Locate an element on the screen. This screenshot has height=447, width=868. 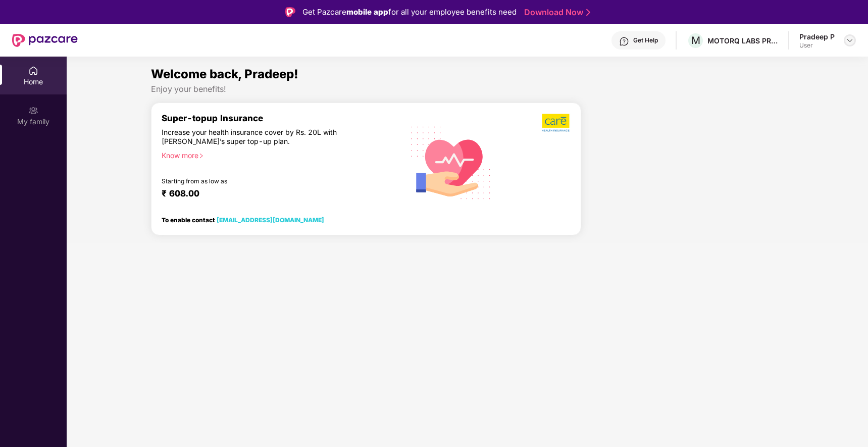
img: New Pazcare Logo is located at coordinates (44, 40).